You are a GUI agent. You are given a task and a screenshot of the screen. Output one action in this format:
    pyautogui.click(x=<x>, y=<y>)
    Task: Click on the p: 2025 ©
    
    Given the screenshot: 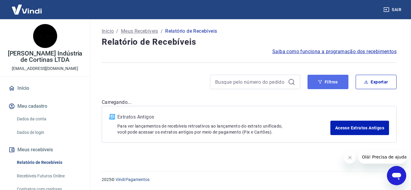 What is the action you would take?
    pyautogui.click(x=249, y=180)
    